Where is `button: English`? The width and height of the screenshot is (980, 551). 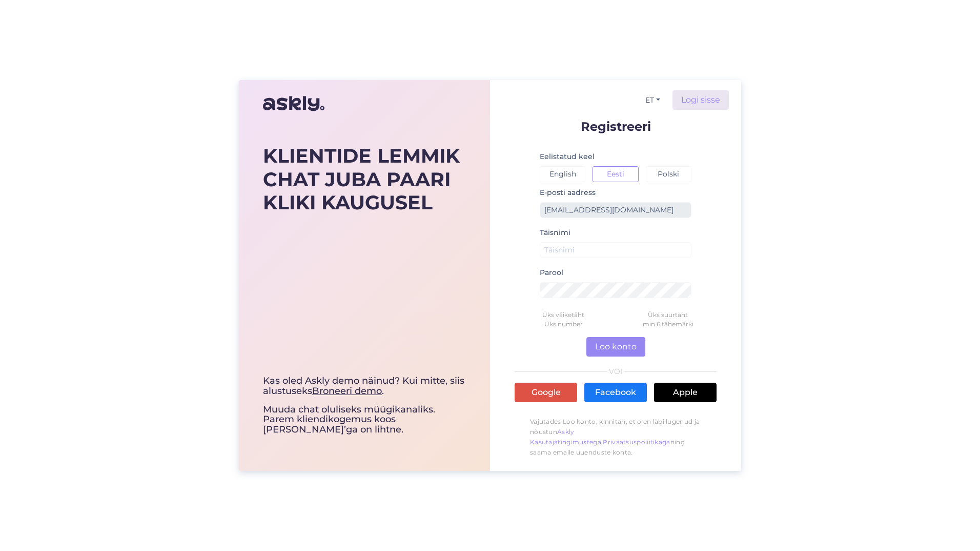 button: English is located at coordinates (563, 174).